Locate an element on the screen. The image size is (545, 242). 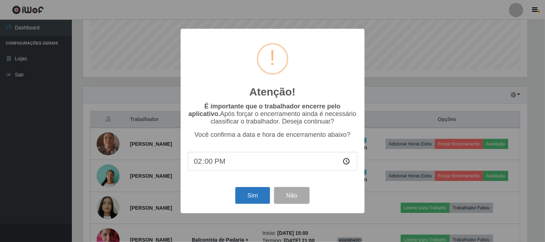
p: Você confirma a data e hora de encerramento abaixo? is located at coordinates (273, 135).